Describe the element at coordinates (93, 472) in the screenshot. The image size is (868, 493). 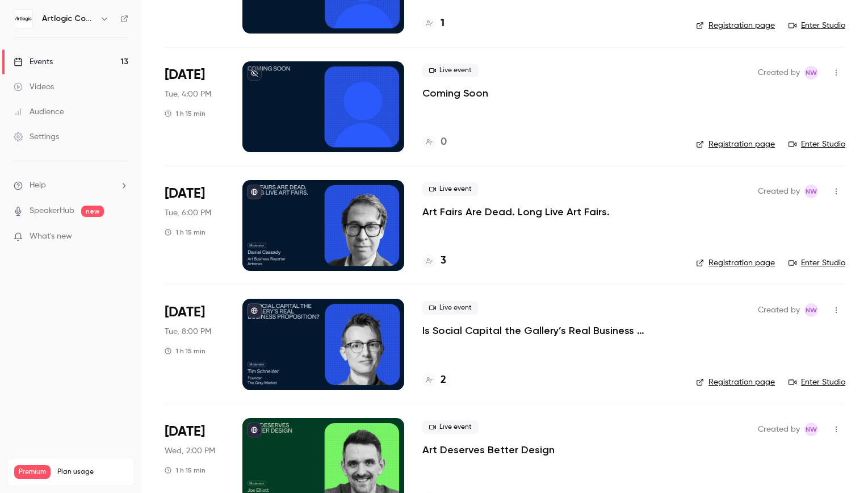
I see `span: Plan usage` at that location.